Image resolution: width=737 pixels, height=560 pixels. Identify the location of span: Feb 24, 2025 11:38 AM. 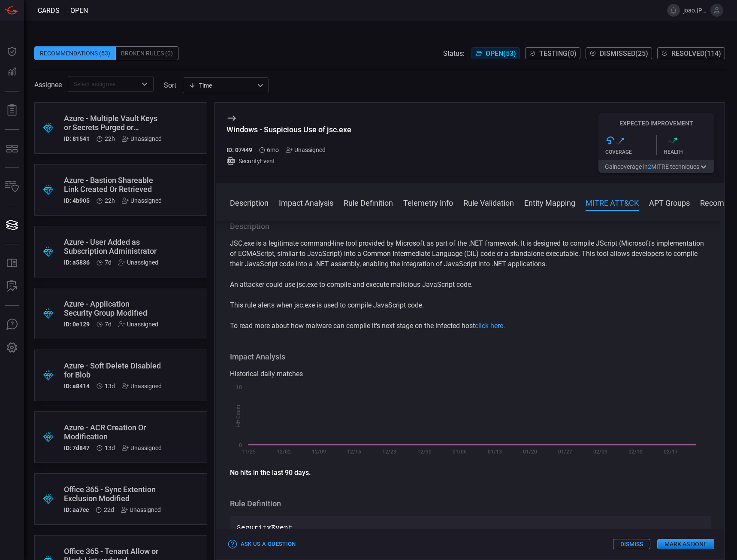
(273, 150).